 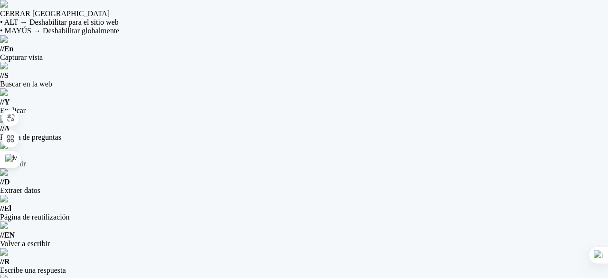 I want to click on font: El, so click(x=8, y=208).